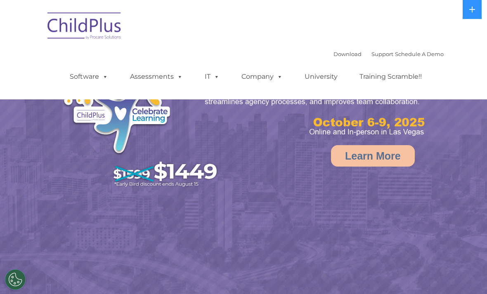  I want to click on a: Training Scramble!!, so click(390, 77).